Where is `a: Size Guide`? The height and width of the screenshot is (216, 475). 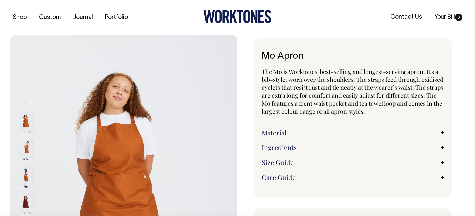 a: Size Guide is located at coordinates (353, 163).